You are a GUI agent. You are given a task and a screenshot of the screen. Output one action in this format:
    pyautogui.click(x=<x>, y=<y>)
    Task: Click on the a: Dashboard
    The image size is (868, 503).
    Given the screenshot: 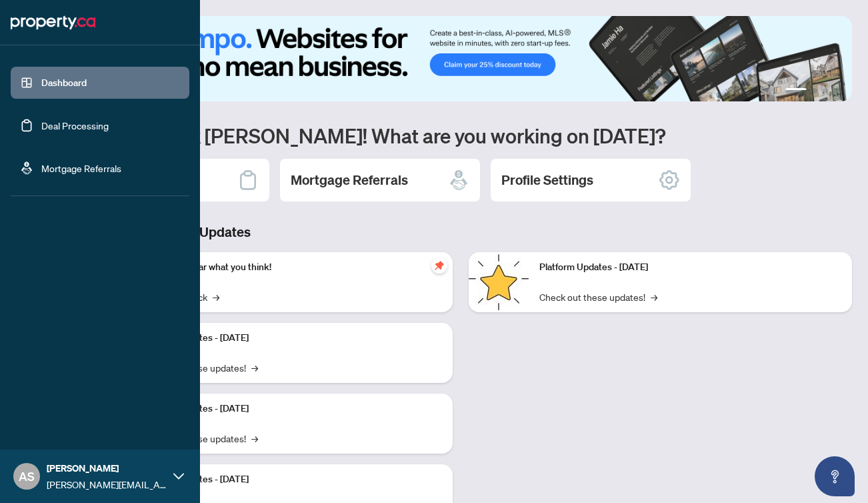 What is the action you would take?
    pyautogui.click(x=64, y=83)
    